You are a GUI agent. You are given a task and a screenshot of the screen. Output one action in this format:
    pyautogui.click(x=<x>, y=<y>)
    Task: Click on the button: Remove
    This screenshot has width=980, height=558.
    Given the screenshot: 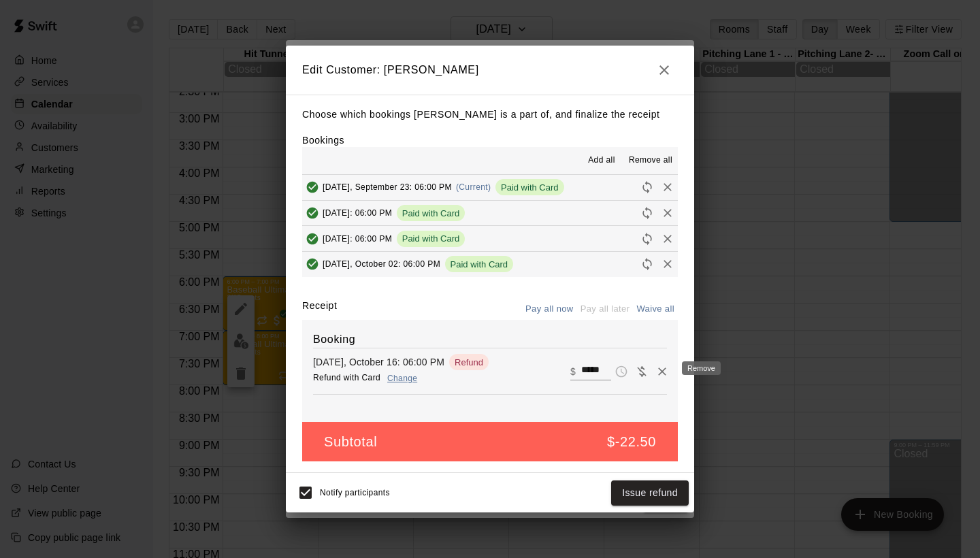 What is the action you would take?
    pyautogui.click(x=662, y=371)
    